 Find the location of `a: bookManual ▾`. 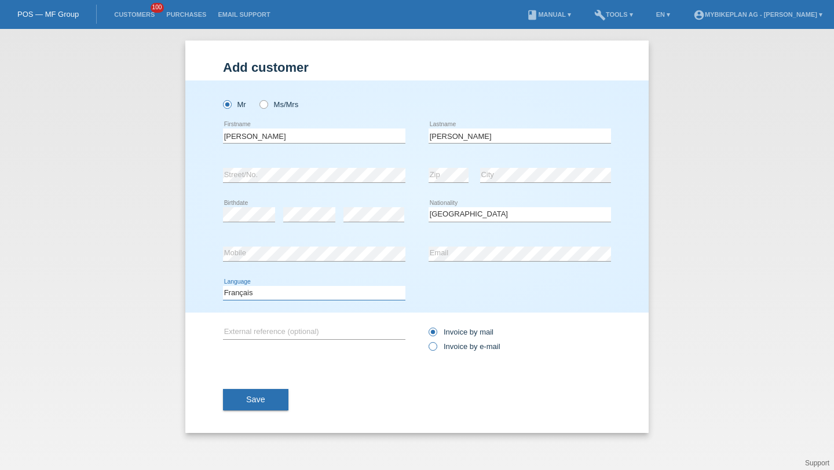

a: bookManual ▾ is located at coordinates (548, 14).